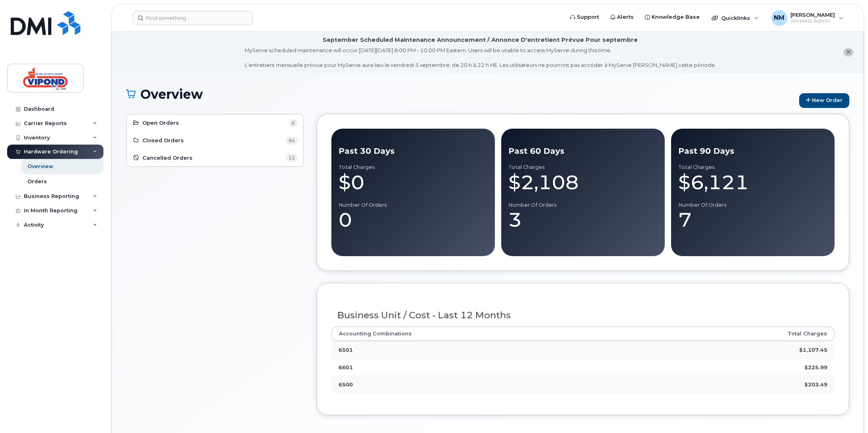 Image resolution: width=868 pixels, height=433 pixels. What do you see at coordinates (345, 367) in the screenshot?
I see `strong: 6601` at bounding box center [345, 367].